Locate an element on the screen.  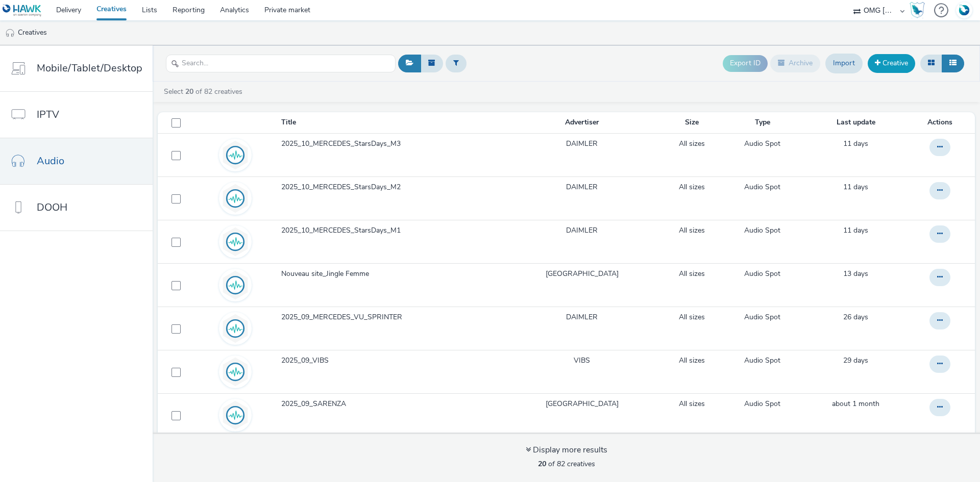
div: Display more results is located at coordinates (567, 450).